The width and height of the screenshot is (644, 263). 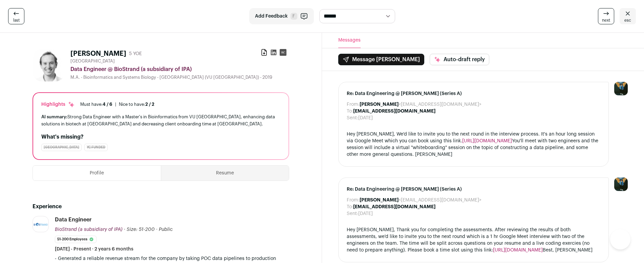 What do you see at coordinates (76, 239) in the screenshot?
I see `li: 51-200 employees` at bounding box center [76, 239].